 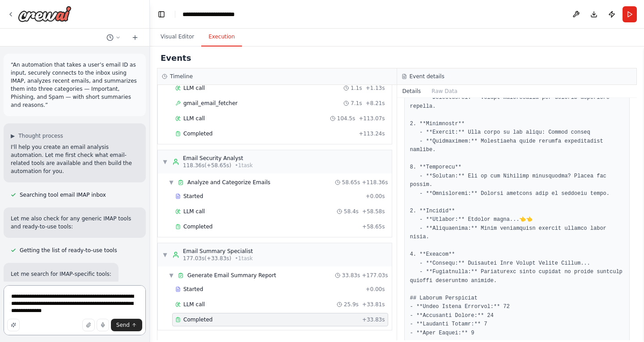 What do you see at coordinates (231, 275) in the screenshot?
I see `span: Generate Email Summary Report` at bounding box center [231, 275].